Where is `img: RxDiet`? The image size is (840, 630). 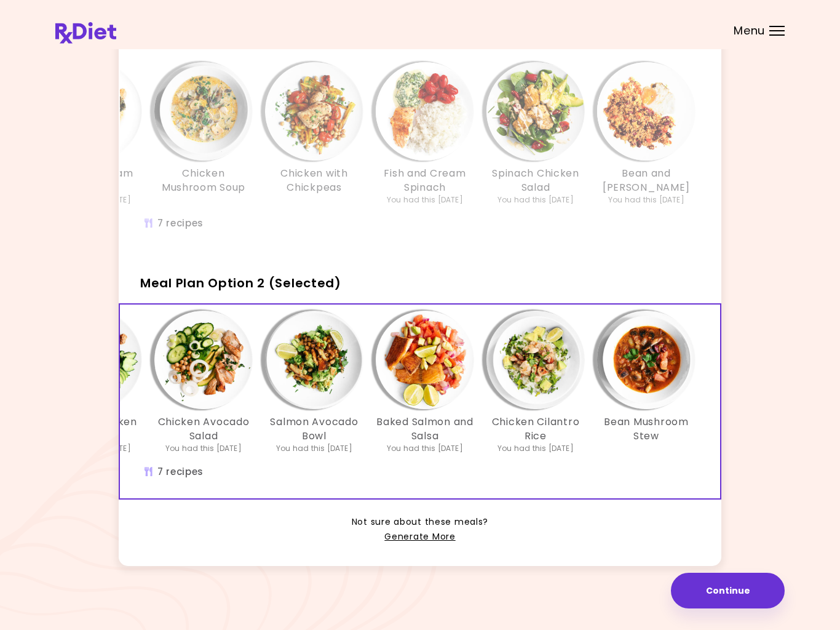
img: RxDiet is located at coordinates (86, 33).